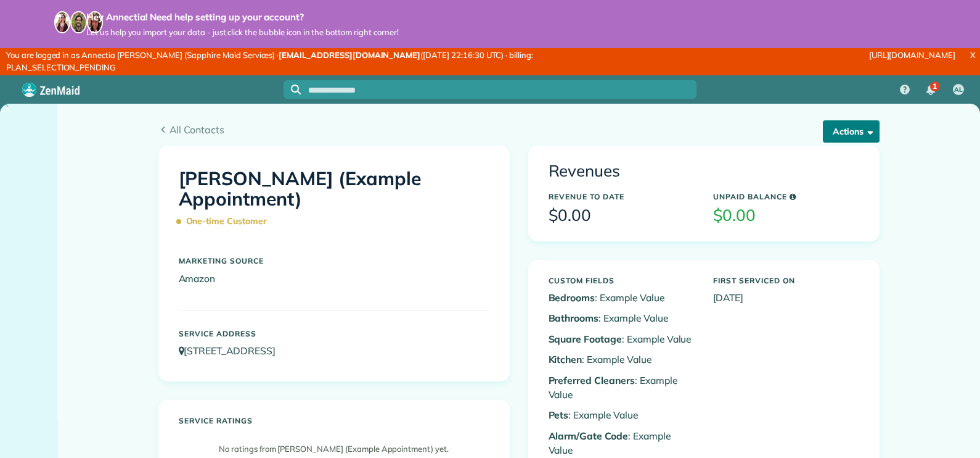 The width and height of the screenshot is (980, 458). I want to click on b: Preferred Cleaners, so click(591, 380).